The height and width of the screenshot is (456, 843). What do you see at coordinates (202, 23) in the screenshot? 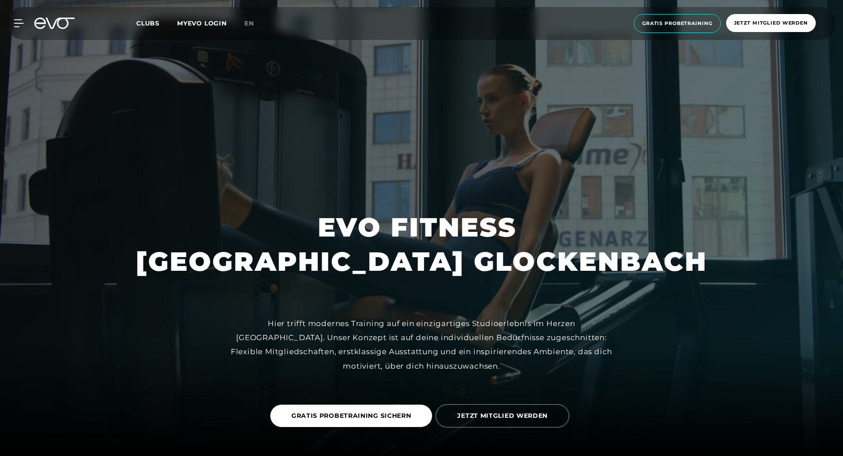
I see `a: MYEVO LOGIN` at bounding box center [202, 23].